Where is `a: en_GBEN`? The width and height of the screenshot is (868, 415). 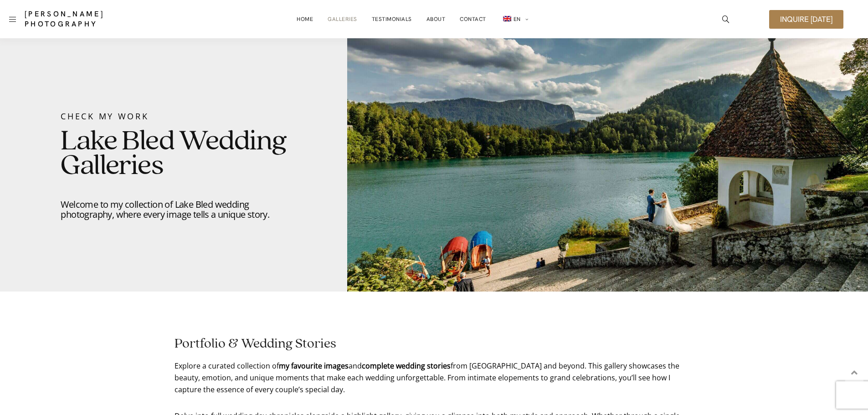
a: en_GBEN is located at coordinates (515, 19).